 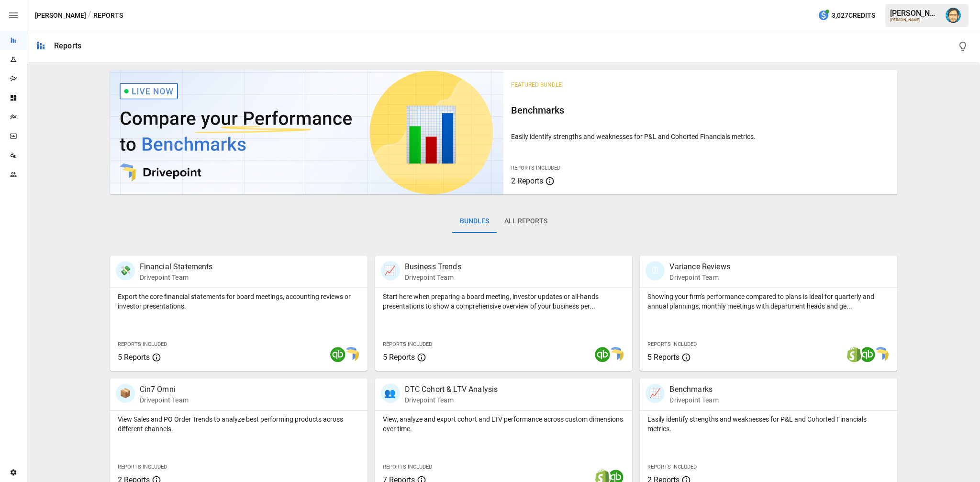 I want to click on button: Dana Basken, so click(x=954, y=16).